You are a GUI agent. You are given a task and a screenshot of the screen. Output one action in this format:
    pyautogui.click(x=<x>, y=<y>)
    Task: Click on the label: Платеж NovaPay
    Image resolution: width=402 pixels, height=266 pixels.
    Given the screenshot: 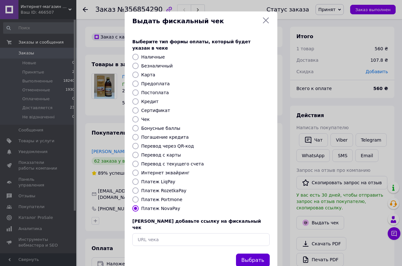 What is the action you would take?
    pyautogui.click(x=160, y=208)
    